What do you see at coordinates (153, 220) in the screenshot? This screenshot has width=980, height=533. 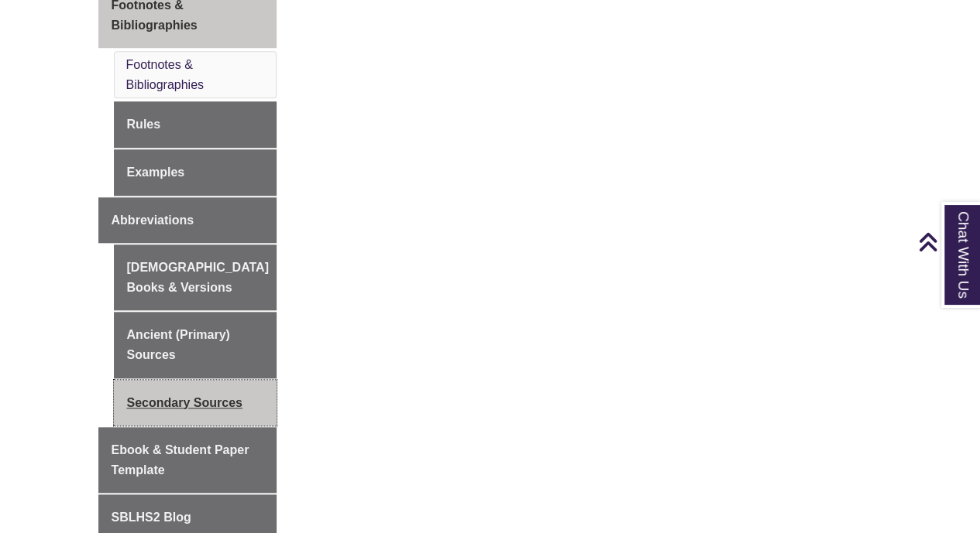 I see `span: Abbreviations` at bounding box center [153, 220].